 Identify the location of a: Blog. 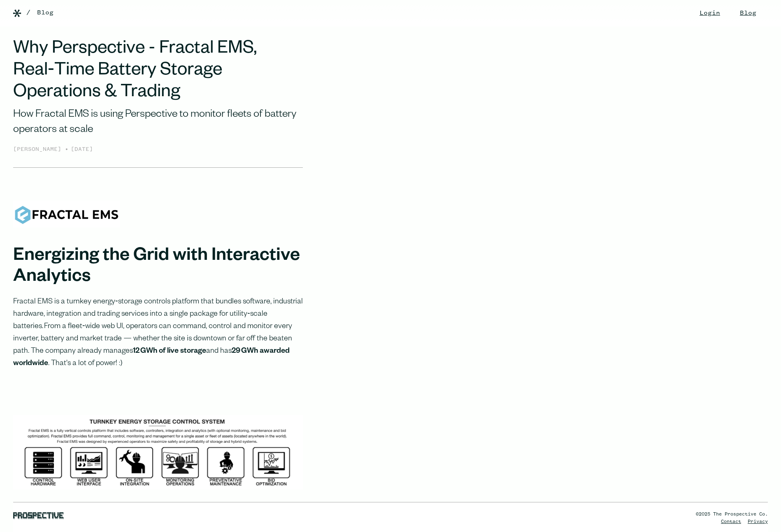
(45, 13).